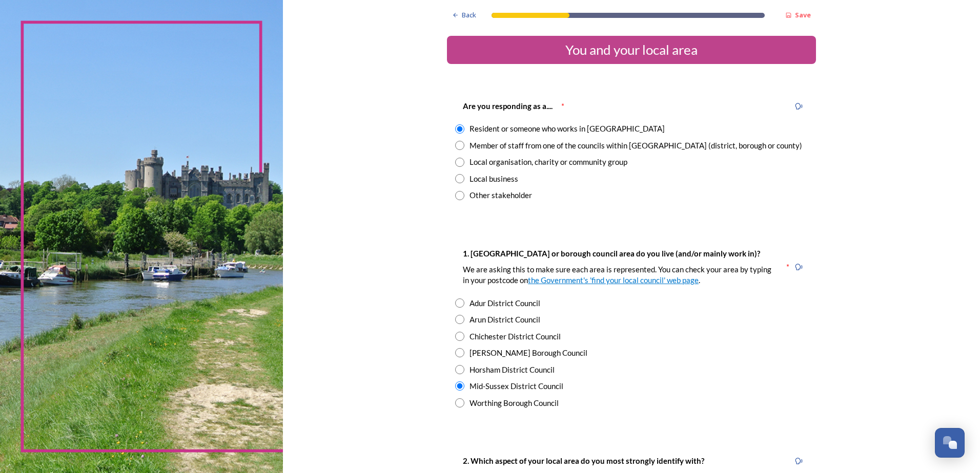  I want to click on a: the Government's 'find your local council' web page, so click(613, 280).